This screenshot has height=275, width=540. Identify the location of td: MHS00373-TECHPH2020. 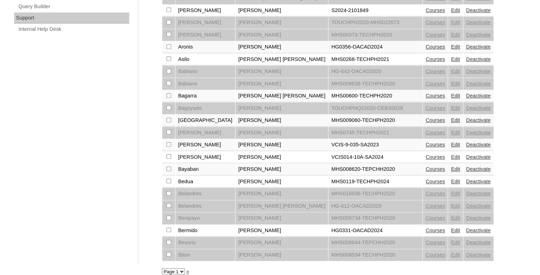
(375, 35).